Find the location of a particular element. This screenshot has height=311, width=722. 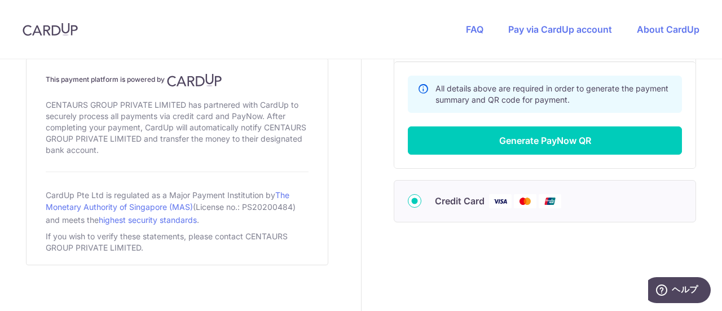

div: CENTAURS GROUP PRIVATE LIMITED has partnered with CardUp to securely process all payments via cre... is located at coordinates (177, 127).